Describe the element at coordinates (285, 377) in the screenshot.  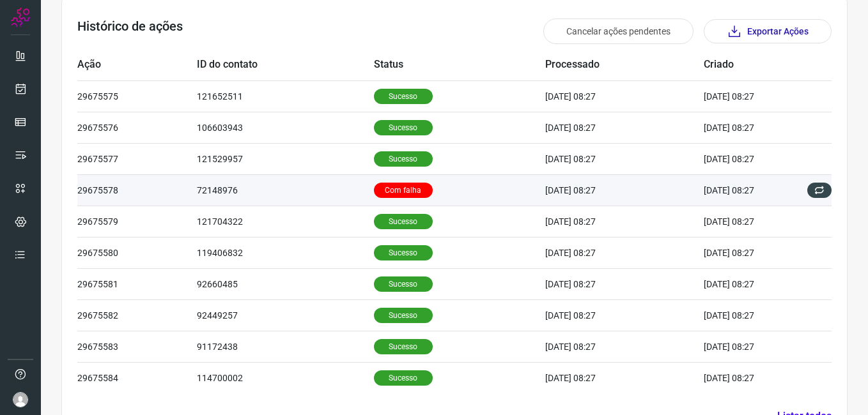
I see `td: 114700002` at that location.